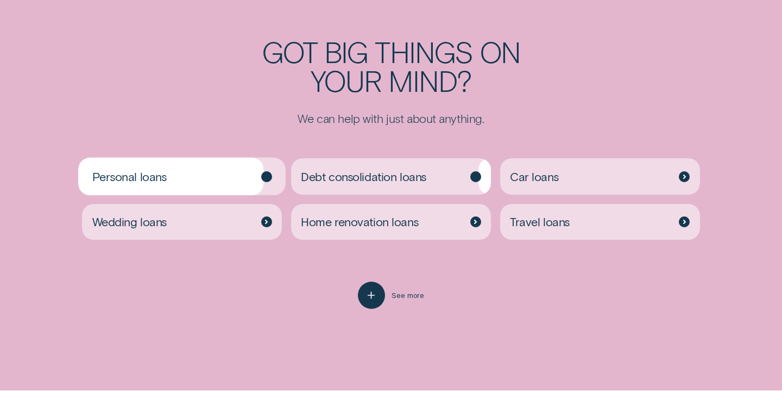  Describe the element at coordinates (391, 176) in the screenshot. I see `a: Debt consolidation loans` at that location.